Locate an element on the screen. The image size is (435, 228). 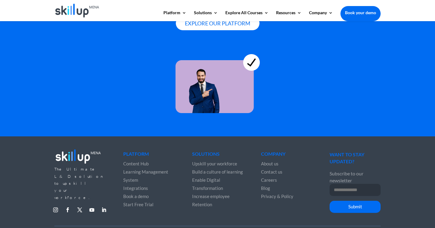
a: Explore All Courses is located at coordinates (247, 16).